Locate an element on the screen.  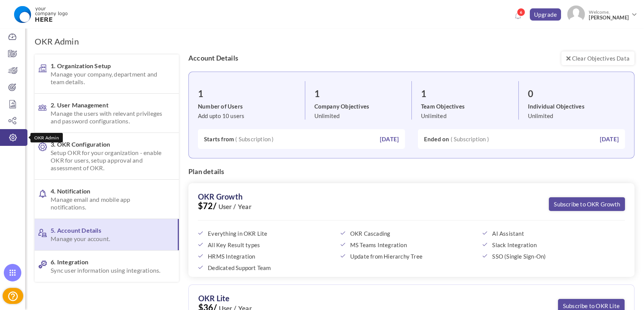
span: 1. Organization Setup is located at coordinates (107, 74).